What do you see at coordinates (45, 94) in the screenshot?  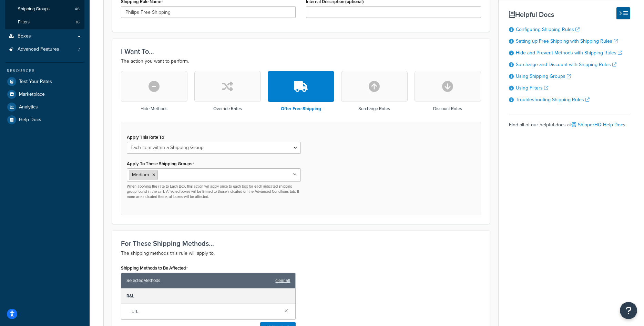 I see `li: Marketplace` at bounding box center [45, 94].